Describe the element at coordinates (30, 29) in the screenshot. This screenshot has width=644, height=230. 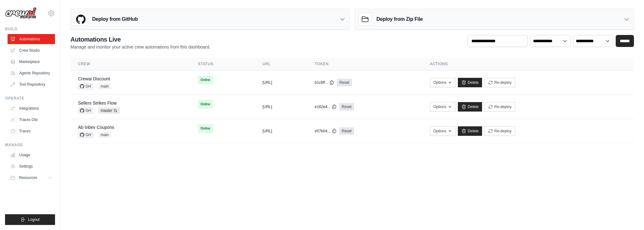
I see `div: Build` at that location.